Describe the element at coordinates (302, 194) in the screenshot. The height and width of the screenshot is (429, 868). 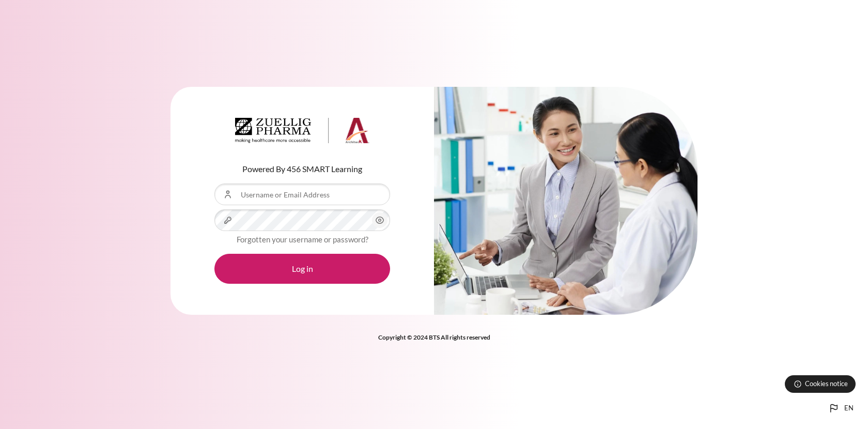
I see `input: Username or Email Address` at that location.